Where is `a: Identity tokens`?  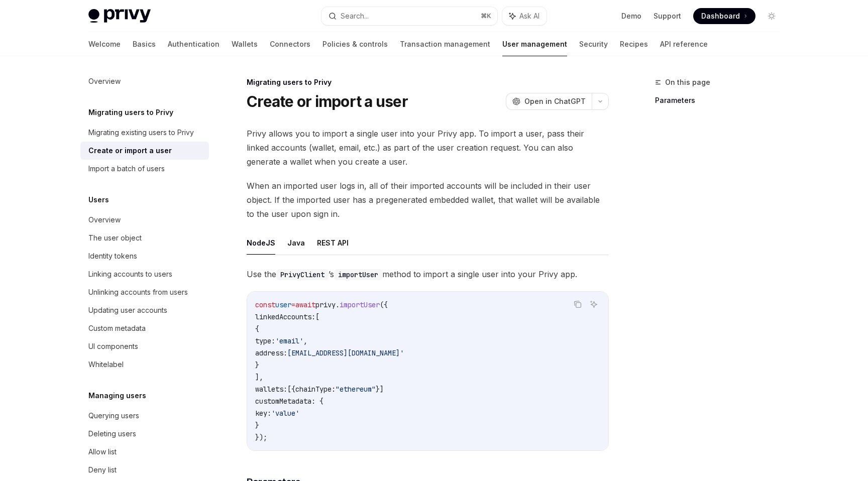 a: Identity tokens is located at coordinates (145, 256).